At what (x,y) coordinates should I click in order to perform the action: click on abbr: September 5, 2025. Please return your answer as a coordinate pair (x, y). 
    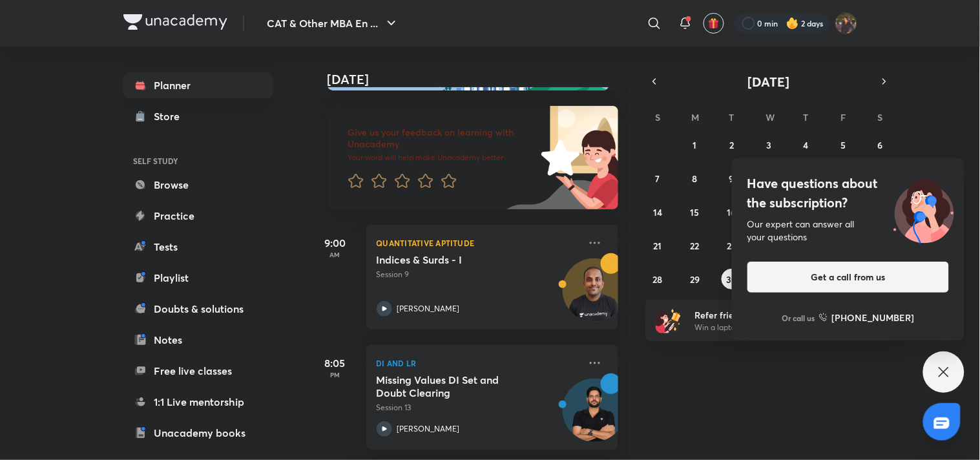
    Looking at the image, I should click on (843, 144).